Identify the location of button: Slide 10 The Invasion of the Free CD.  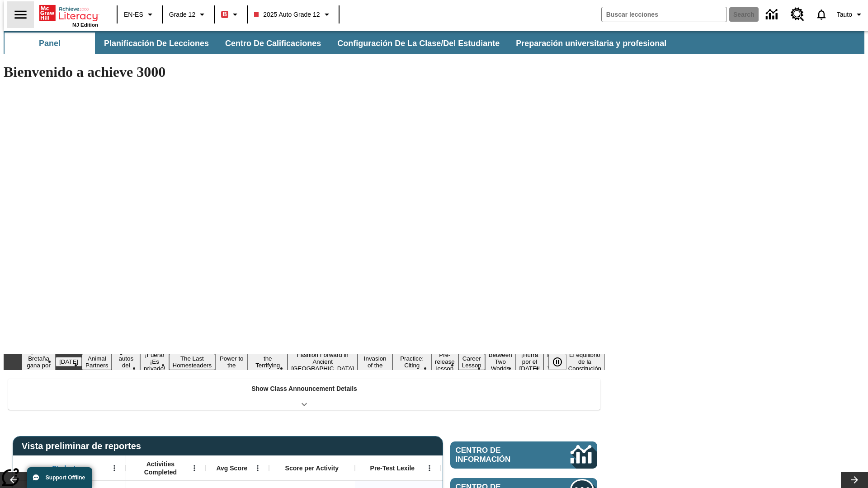
(375, 362).